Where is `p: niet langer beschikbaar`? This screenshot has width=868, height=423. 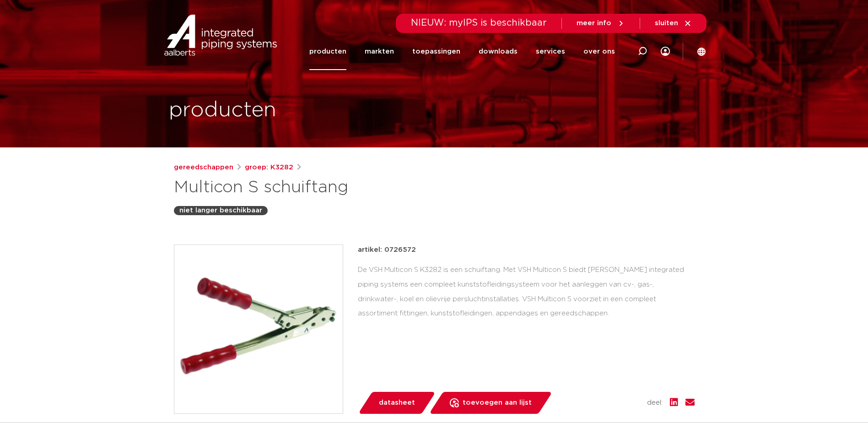
p: niet langer beschikbaar is located at coordinates (220, 210).